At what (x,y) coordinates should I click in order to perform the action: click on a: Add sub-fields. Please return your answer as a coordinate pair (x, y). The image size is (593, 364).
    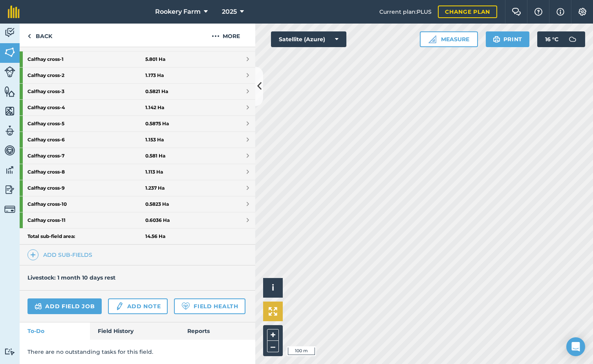
    Looking at the image, I should click on (61, 255).